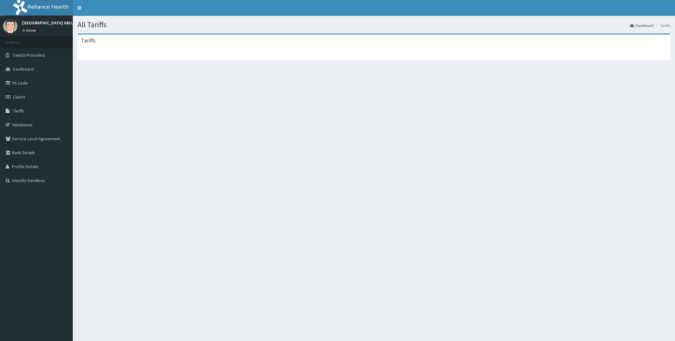 Image resolution: width=675 pixels, height=341 pixels. Describe the element at coordinates (30, 30) in the screenshot. I see `a: Online` at that location.